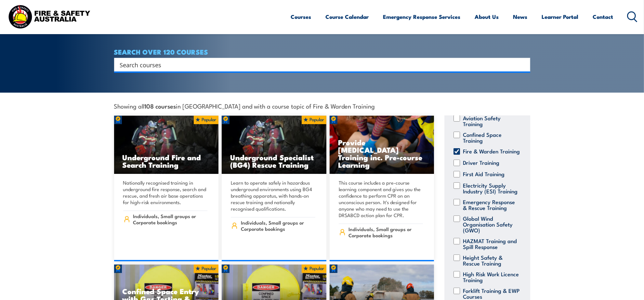 This screenshot has width=644, height=300. What do you see at coordinates (492, 205) in the screenshot?
I see `label: Emergency Response & Rescue Training` at bounding box center [492, 205].